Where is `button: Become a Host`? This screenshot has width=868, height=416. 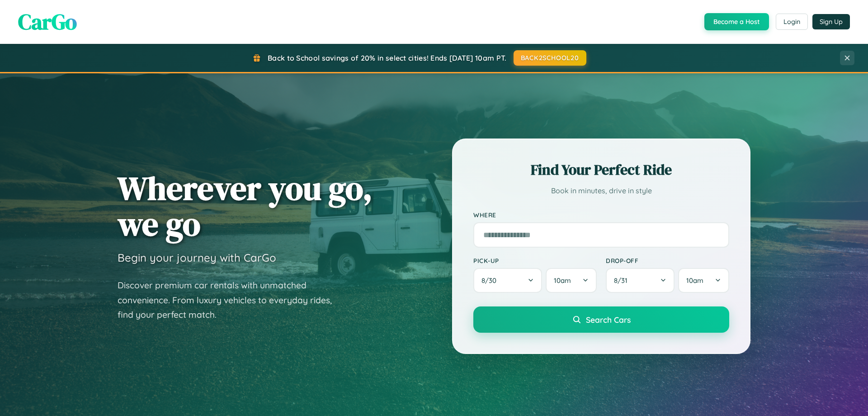
button: Become a Host is located at coordinates (737, 22).